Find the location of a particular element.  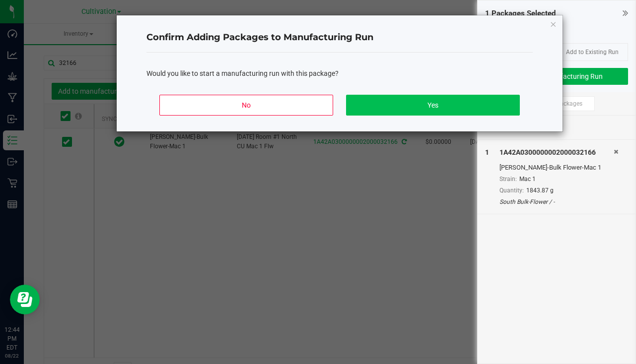

button: No is located at coordinates (246, 105).